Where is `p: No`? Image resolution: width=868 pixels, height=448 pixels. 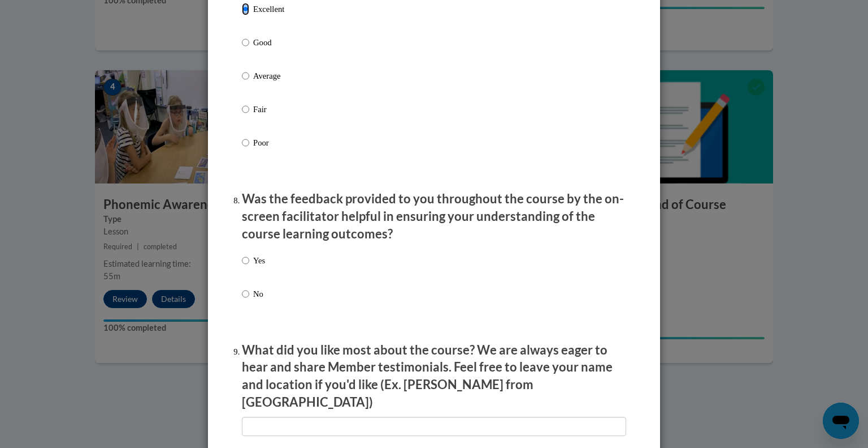 p: No is located at coordinates (259, 294).